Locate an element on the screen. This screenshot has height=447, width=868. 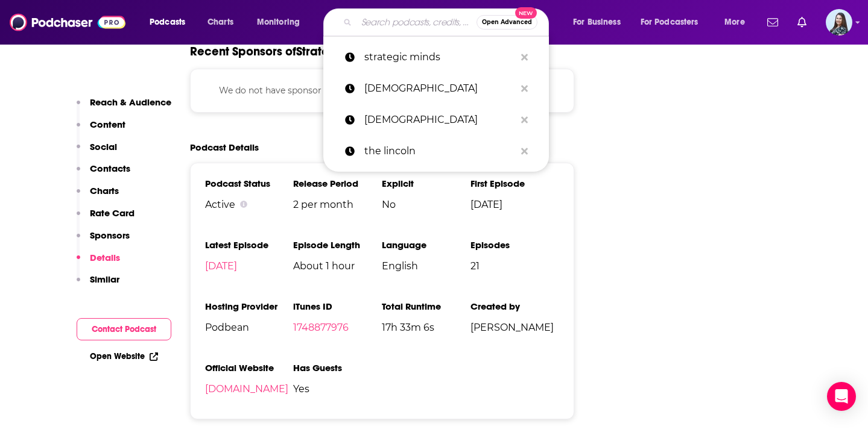
h3: Release Period is located at coordinates (337, 183).